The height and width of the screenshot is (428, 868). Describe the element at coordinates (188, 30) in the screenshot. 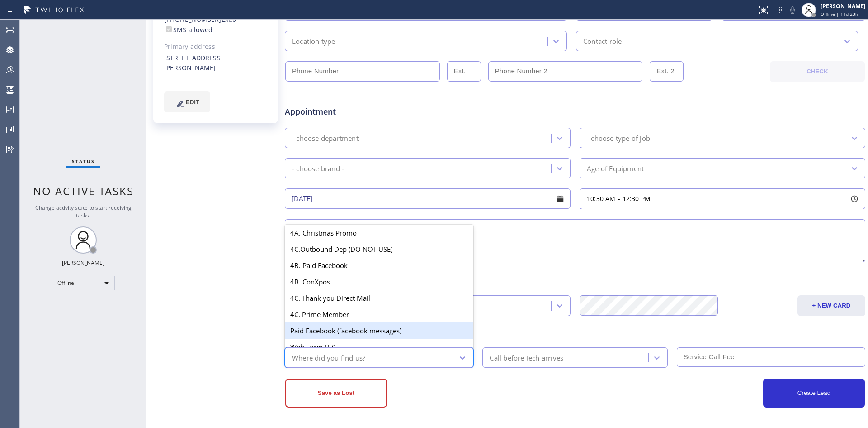

I see `label: SMS allowed` at that location.